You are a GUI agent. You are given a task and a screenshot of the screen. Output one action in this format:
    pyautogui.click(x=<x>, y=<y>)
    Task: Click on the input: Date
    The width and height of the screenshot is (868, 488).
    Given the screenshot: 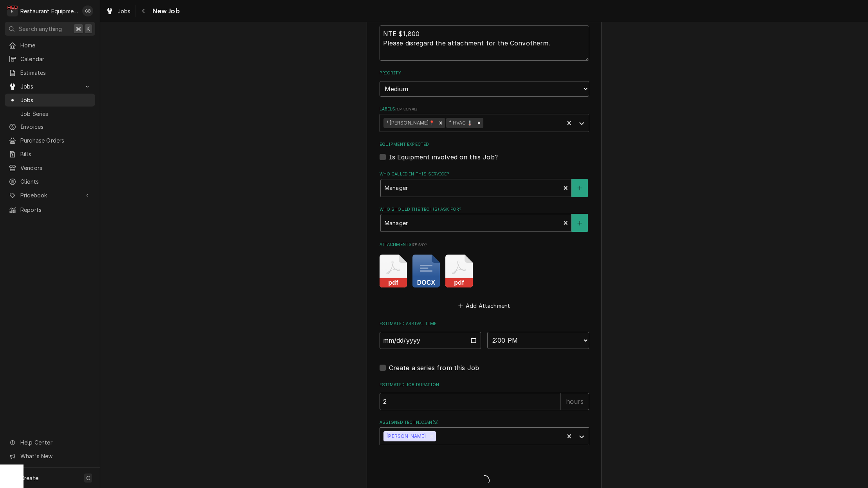 What is the action you would take?
    pyautogui.click(x=431, y=340)
    